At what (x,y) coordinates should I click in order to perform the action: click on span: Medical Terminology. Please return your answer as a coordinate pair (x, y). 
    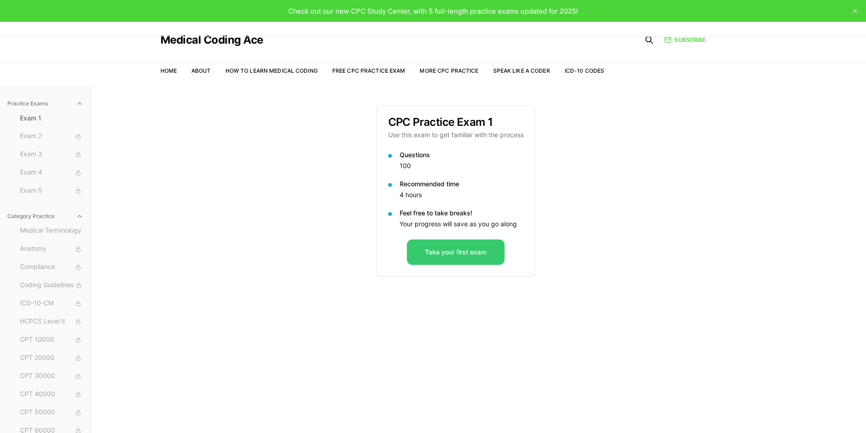
    Looking at the image, I should click on (51, 231).